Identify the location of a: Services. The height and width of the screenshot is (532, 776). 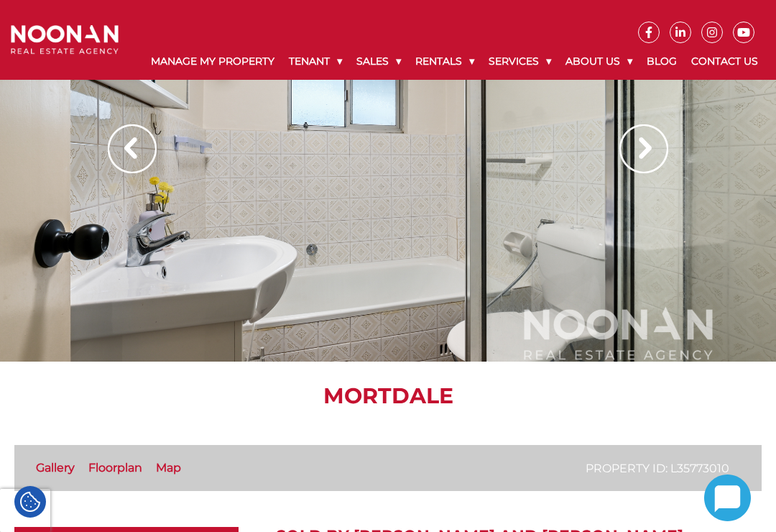
(520, 61).